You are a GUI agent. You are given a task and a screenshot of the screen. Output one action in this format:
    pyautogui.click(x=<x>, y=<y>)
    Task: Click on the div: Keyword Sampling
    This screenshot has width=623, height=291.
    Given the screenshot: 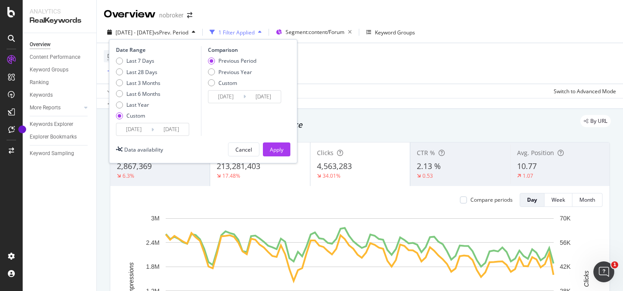 What is the action you would take?
    pyautogui.click(x=52, y=153)
    